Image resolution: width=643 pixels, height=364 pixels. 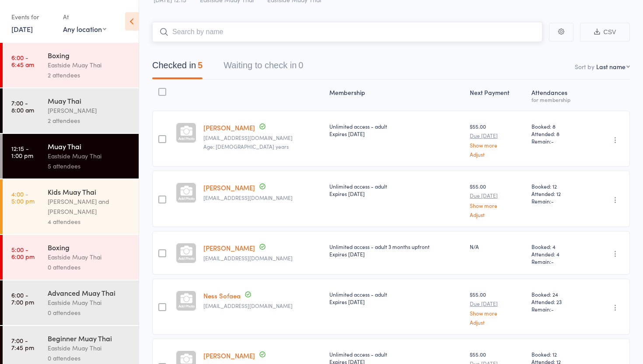 What do you see at coordinates (263, 258) in the screenshot?
I see `small: andrewloh118@gmail.com` at bounding box center [263, 258].